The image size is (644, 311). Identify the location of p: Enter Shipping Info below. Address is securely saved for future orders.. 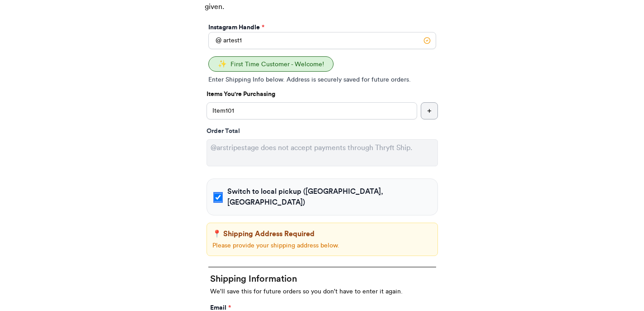
(322, 80).